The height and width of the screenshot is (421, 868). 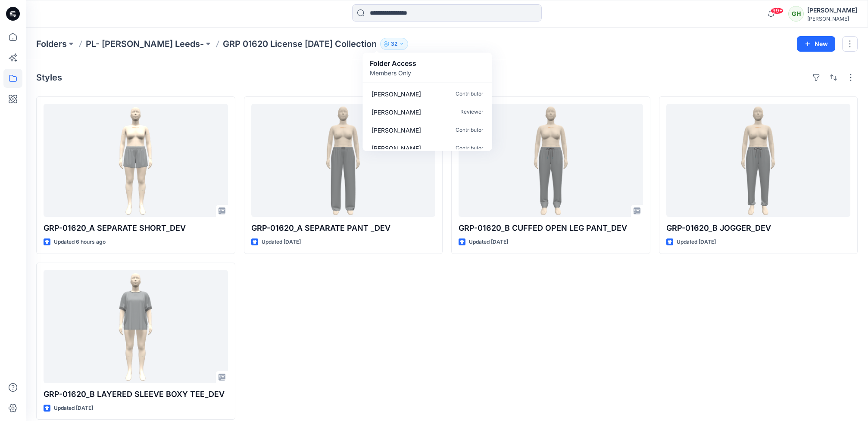 What do you see at coordinates (136, 395) in the screenshot?
I see `p: GRP-01620_B LAYERED SLEEVE BOXY TEE_DEV` at bounding box center [136, 395].